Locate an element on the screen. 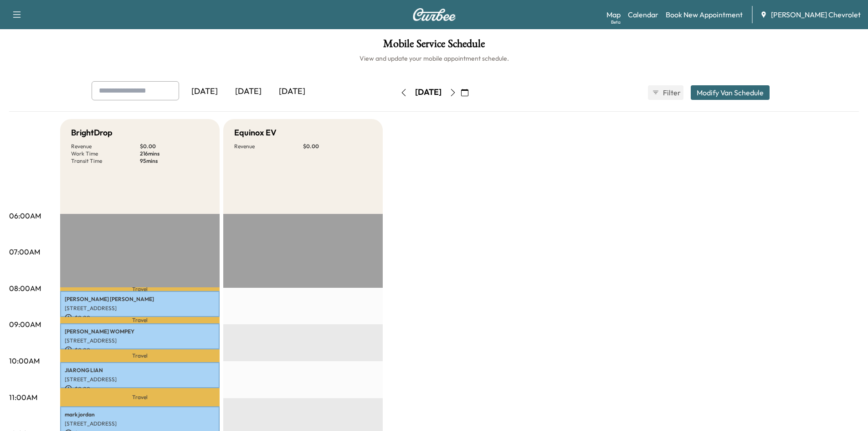  p: 216 mins is located at coordinates (174, 154).